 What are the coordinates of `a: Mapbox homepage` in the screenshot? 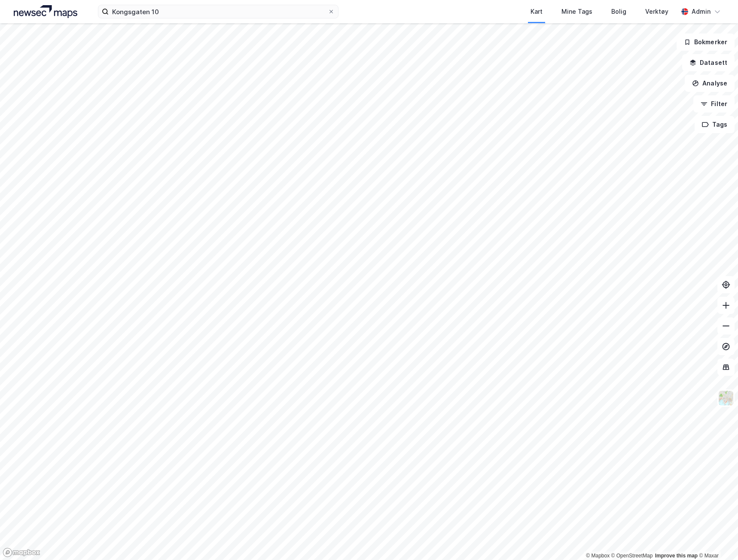 It's located at (22, 552).